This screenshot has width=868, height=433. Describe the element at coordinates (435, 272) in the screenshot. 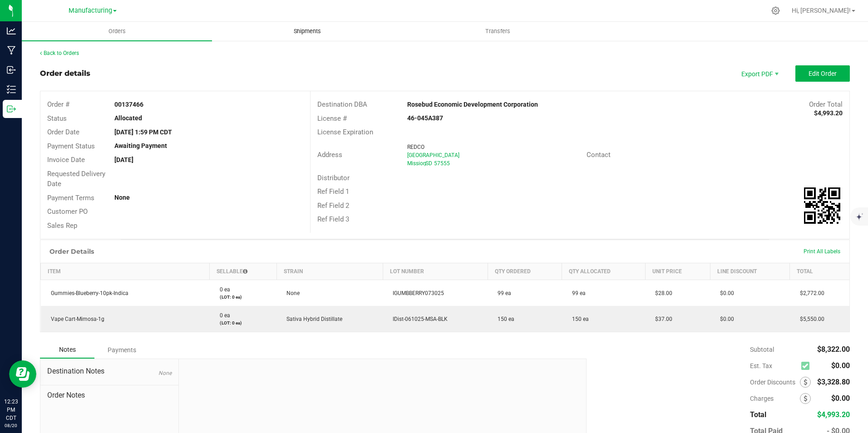

I see `th: Lot Number` at that location.